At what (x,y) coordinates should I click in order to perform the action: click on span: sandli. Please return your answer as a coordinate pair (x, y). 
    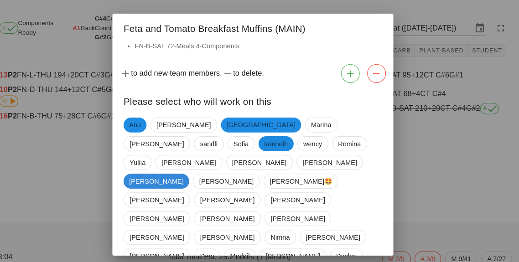
    Looking at the image, I should click on (216, 140).